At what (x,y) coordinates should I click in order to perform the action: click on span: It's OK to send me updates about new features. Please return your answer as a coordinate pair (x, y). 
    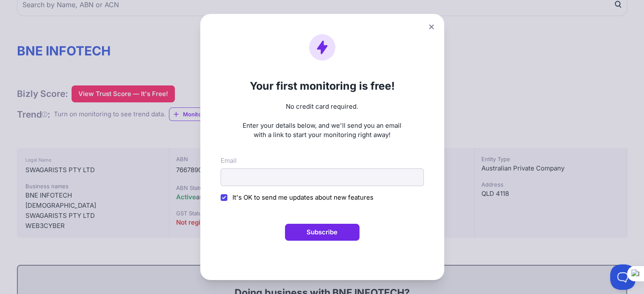
    Looking at the image, I should click on (303, 197).